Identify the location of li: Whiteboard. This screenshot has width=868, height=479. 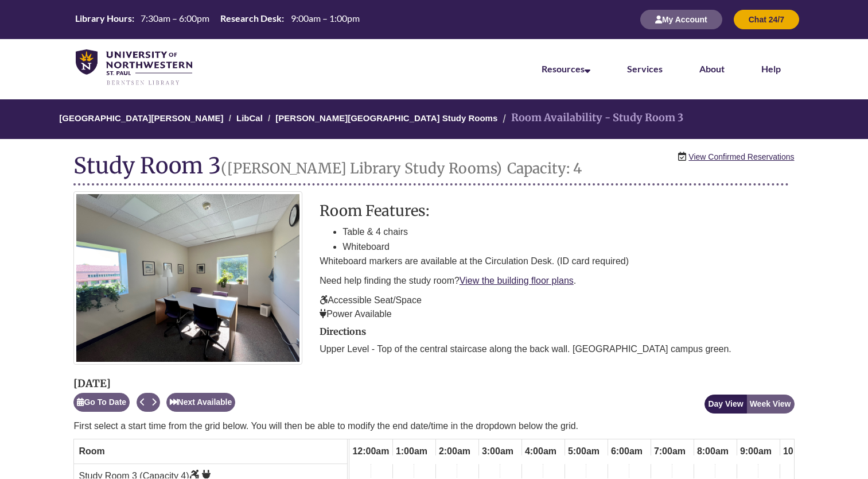
(568, 247).